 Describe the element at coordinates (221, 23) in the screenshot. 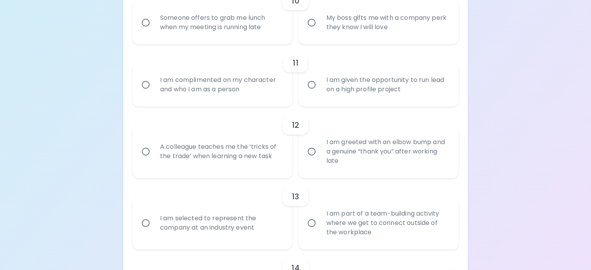

I see `div: Someone offers to grab me lunch when my meeting is running late` at that location.